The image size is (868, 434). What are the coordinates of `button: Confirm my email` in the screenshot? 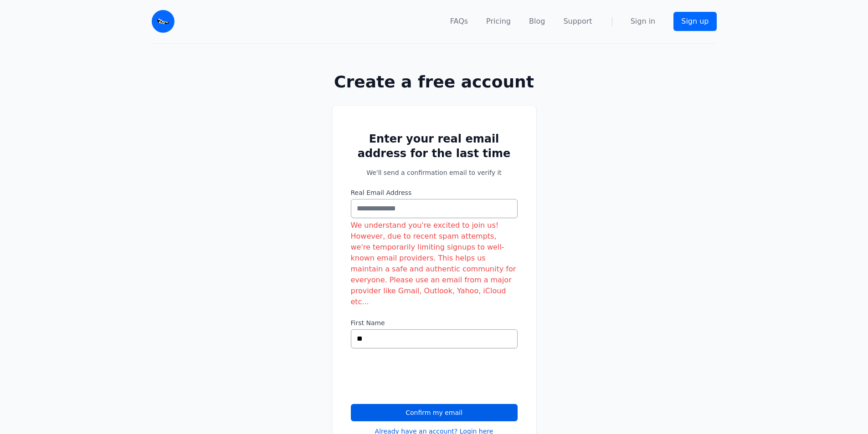 It's located at (434, 412).